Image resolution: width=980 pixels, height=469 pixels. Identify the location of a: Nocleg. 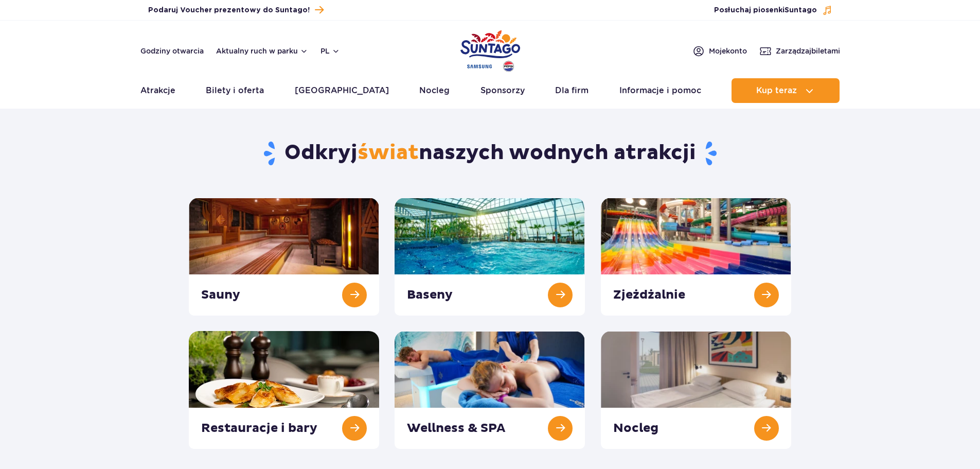
(434, 91).